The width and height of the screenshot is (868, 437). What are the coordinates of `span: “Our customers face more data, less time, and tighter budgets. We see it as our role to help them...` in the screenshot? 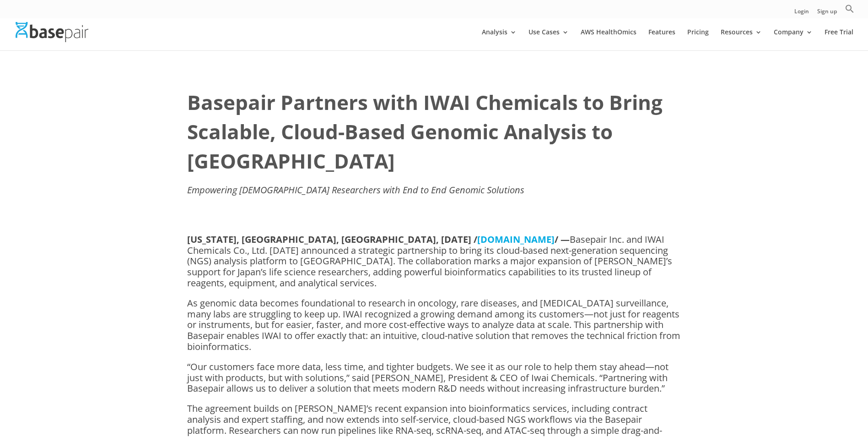 It's located at (428, 378).